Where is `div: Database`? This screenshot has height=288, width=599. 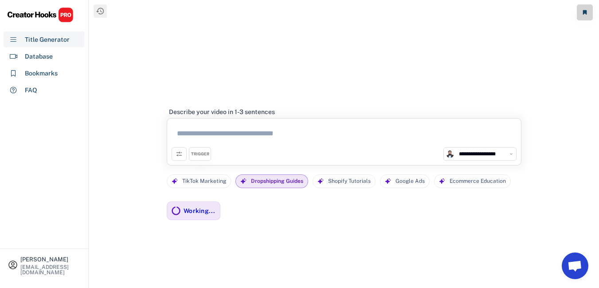
div: Database is located at coordinates (39, 56).